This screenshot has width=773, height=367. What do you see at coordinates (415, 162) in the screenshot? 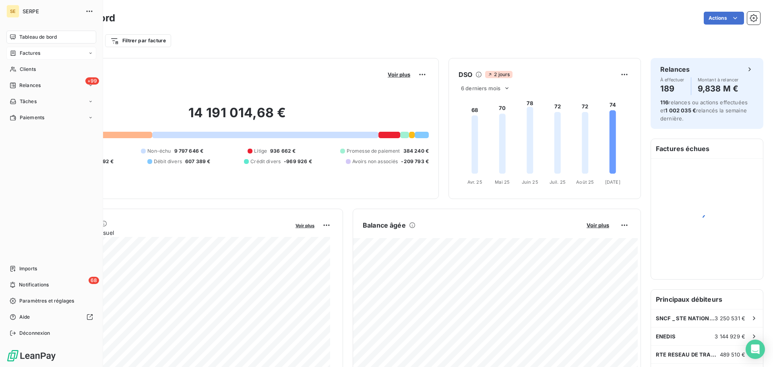
I see `span: -209 793 €` at bounding box center [415, 162].